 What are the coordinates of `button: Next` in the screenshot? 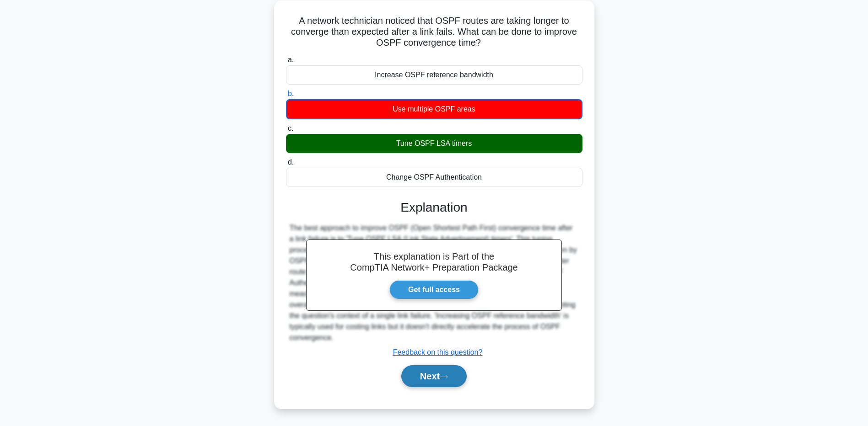 It's located at (433, 376).